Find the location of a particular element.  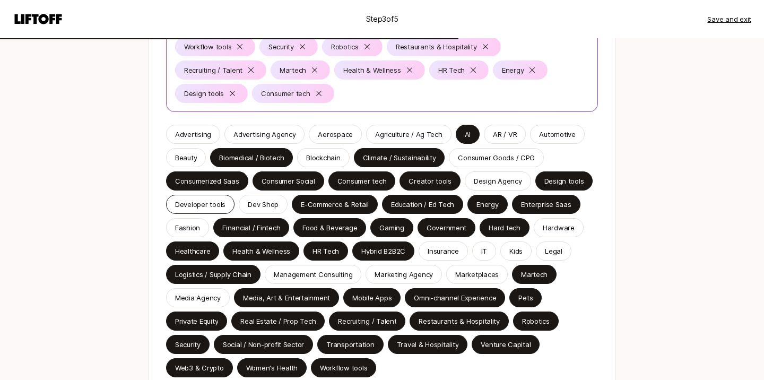

p: Agriculture / Ag Tech is located at coordinates (409, 134).